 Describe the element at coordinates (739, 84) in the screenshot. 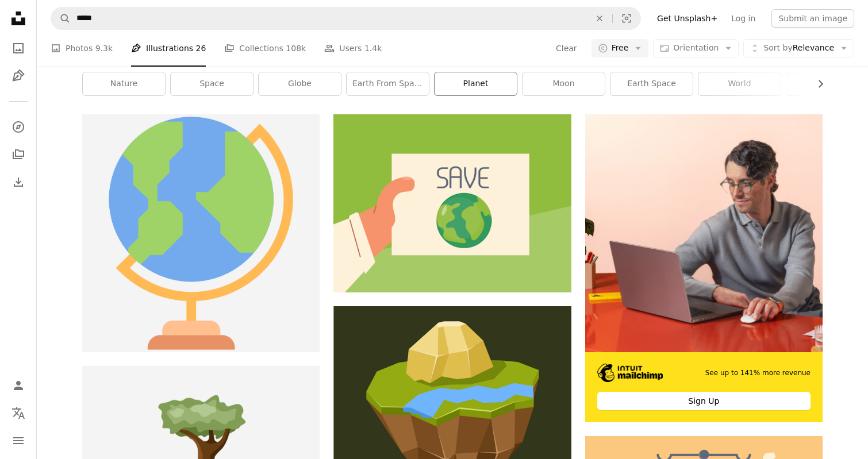

I see `a: world` at that location.